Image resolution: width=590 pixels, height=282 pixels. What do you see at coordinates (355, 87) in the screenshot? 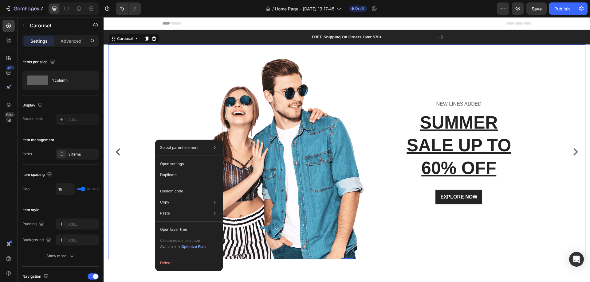
I see `p: NEW LINES ADDED` at bounding box center [355, 87].